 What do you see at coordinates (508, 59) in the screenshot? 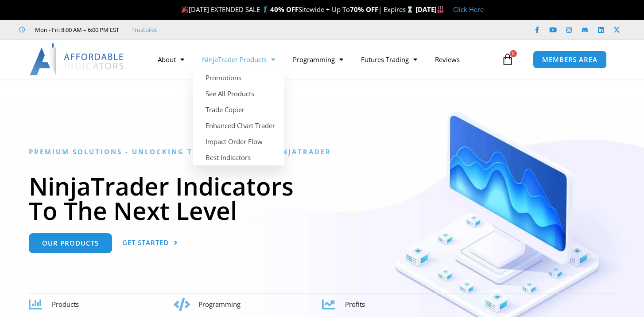
I see `a: 0` at bounding box center [508, 59].